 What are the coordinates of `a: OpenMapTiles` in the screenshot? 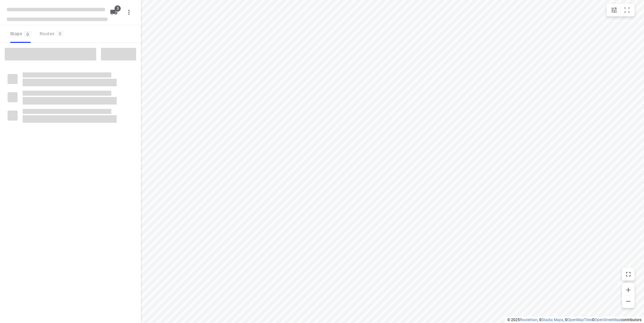 It's located at (580, 320).